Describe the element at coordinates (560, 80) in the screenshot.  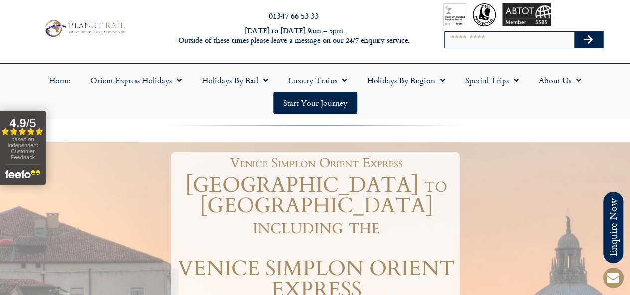
I see `a: About Us` at that location.